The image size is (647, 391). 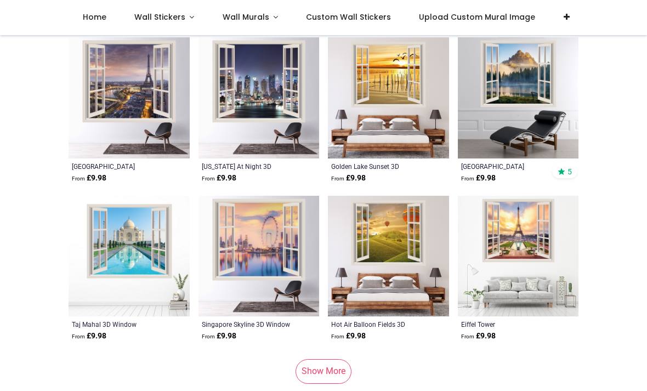 What do you see at coordinates (377, 324) in the screenshot?
I see `a: Hot Air Balloon Fields 3D Window` at bounding box center [377, 324].